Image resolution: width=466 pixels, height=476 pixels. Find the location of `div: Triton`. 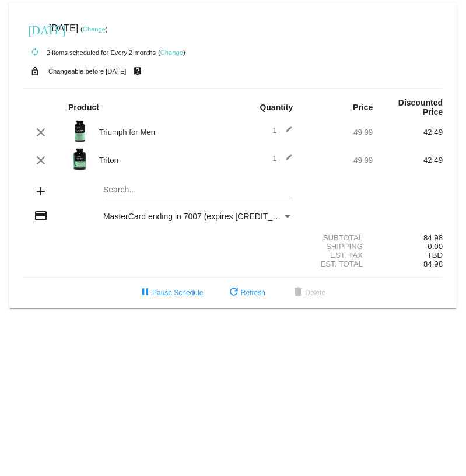

div: Triton is located at coordinates (163, 160).